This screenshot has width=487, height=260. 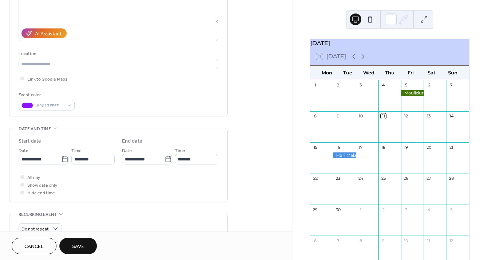 I want to click on div: 14, so click(x=451, y=116).